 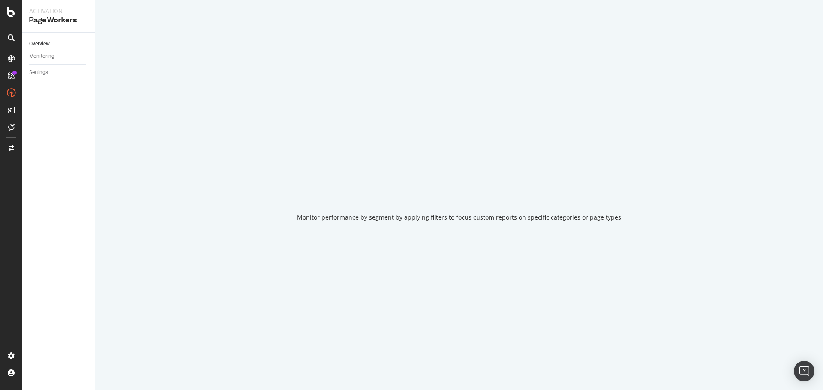 What do you see at coordinates (804, 372) in the screenshot?
I see `div: Open Intercom Messenger` at bounding box center [804, 372].